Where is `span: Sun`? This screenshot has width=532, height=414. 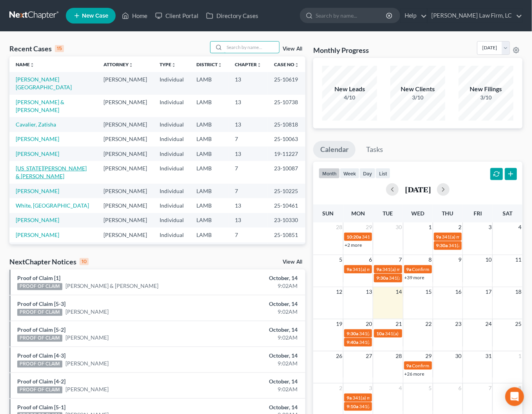 span: Sun is located at coordinates (328, 213).